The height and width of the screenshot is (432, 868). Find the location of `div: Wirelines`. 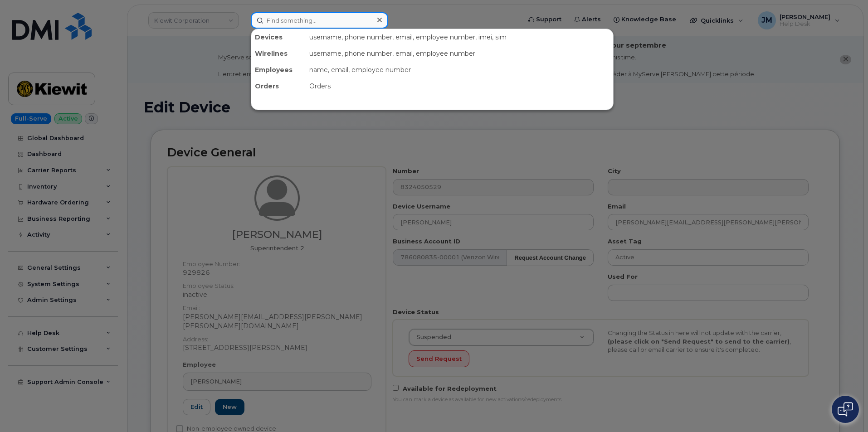

div: Wirelines is located at coordinates (278, 53).